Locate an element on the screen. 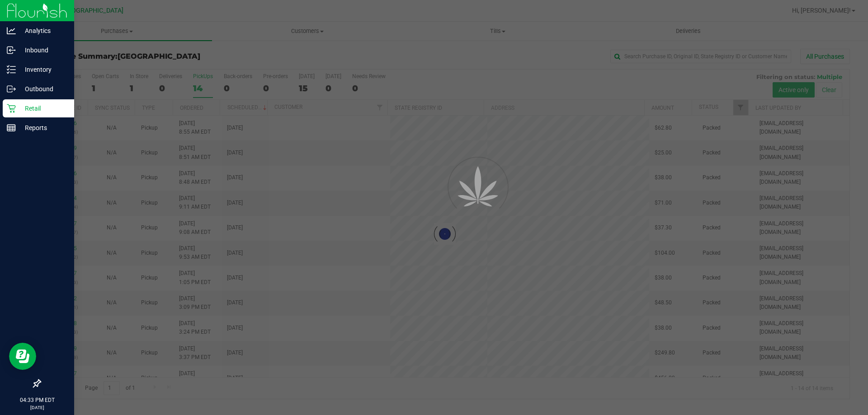 This screenshot has width=868, height=415. p: Outbound is located at coordinates (43, 89).